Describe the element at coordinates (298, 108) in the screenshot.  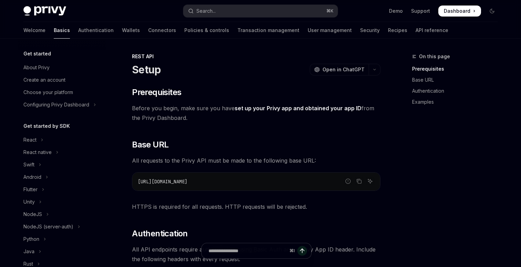
I see `a: set up your Privy app and obtained your app ID` at that location.